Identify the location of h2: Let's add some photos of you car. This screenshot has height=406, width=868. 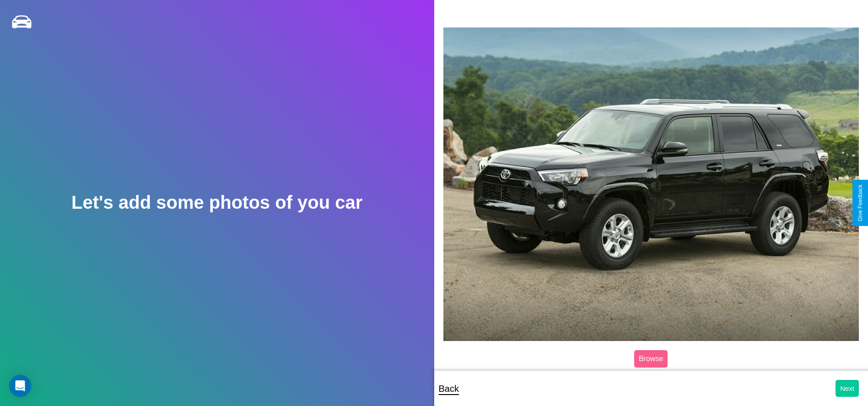
(217, 203).